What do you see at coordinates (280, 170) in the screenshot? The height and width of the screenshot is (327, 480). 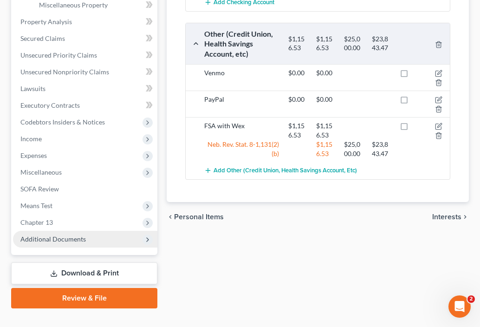 I see `button: Add Other (Credit Union, Health Savings Account, etc)` at bounding box center [280, 170].